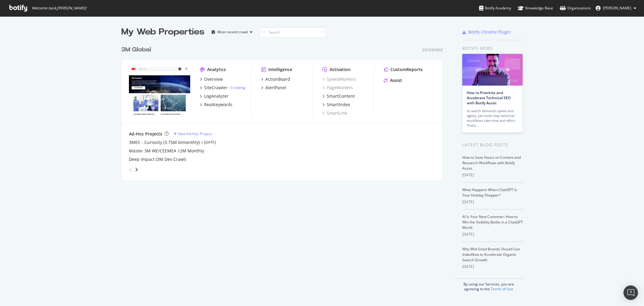 The image size is (644, 306). What do you see at coordinates (338, 96) in the screenshot?
I see `a: SmartContent` at bounding box center [338, 96].